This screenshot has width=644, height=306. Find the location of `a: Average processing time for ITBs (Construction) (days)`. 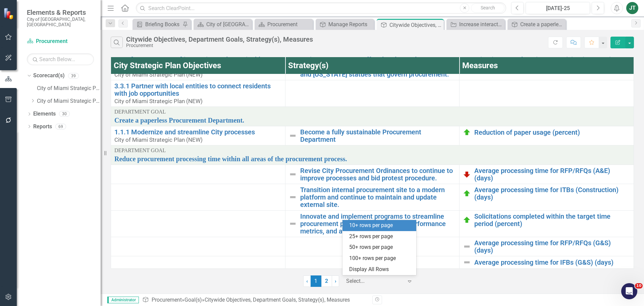

a: Average processing time for ITBs (Construction) (days) is located at coordinates (552, 193).